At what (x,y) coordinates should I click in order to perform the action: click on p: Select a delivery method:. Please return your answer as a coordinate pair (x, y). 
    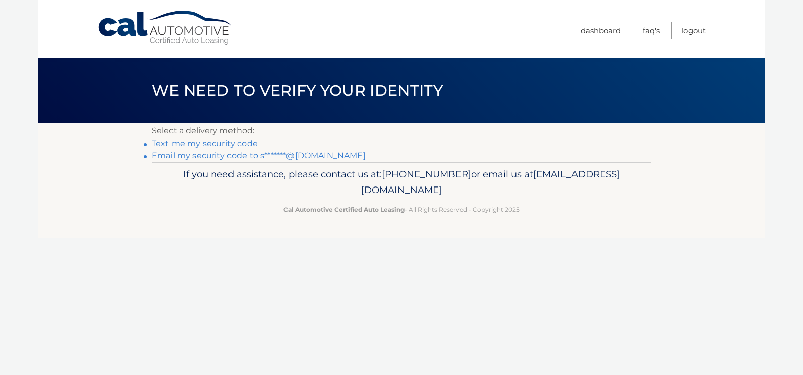
    Looking at the image, I should click on (401, 131).